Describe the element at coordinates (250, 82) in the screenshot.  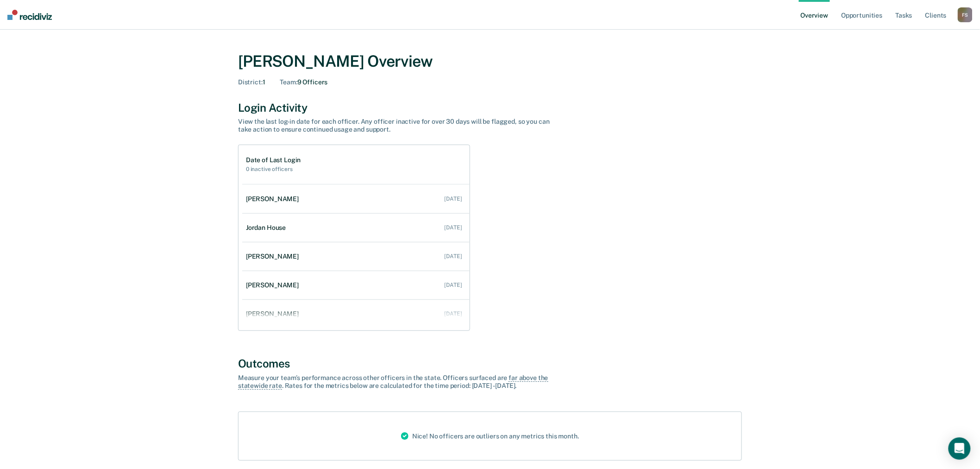
I see `span: District :` at that location.